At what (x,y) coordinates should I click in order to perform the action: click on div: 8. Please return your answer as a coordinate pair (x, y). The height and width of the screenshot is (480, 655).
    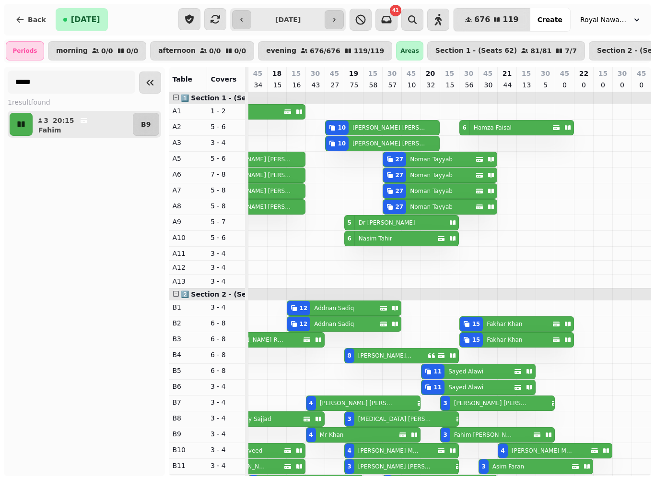
    Looking at the image, I should click on (350, 355).